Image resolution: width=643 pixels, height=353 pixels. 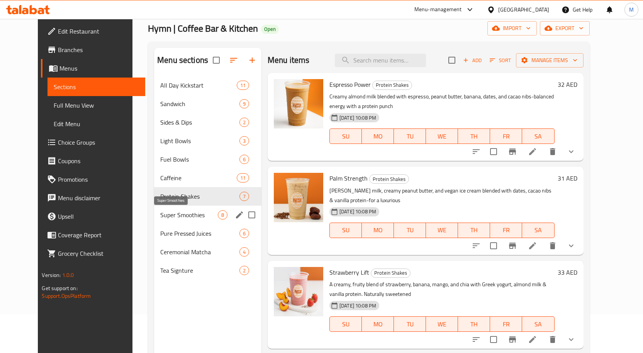 I want to click on span: Sort sections, so click(x=234, y=60).